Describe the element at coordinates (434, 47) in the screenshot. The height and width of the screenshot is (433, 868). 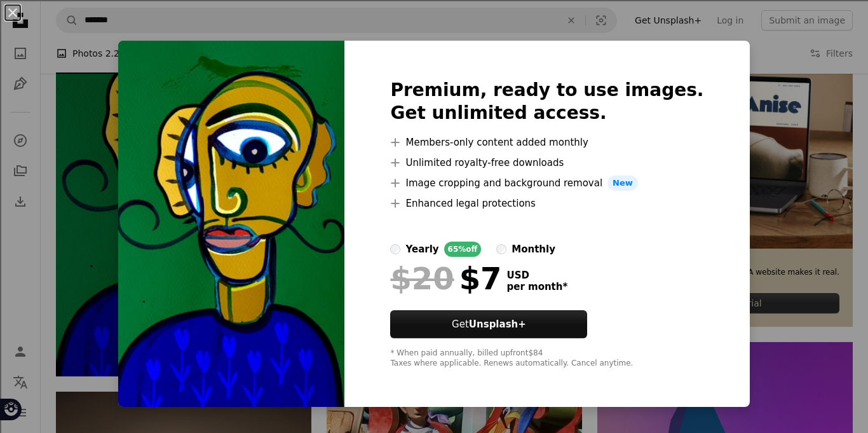
I see `div: Sort New > Old` at that location.